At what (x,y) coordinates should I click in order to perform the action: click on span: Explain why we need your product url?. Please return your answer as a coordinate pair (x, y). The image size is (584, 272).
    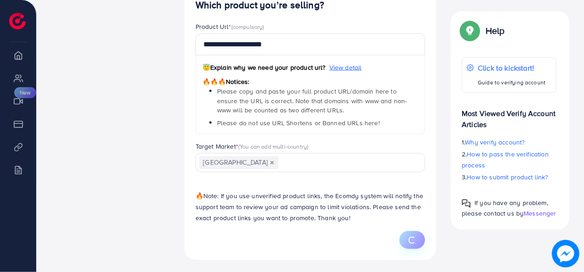
    Looking at the image, I should click on (264, 67).